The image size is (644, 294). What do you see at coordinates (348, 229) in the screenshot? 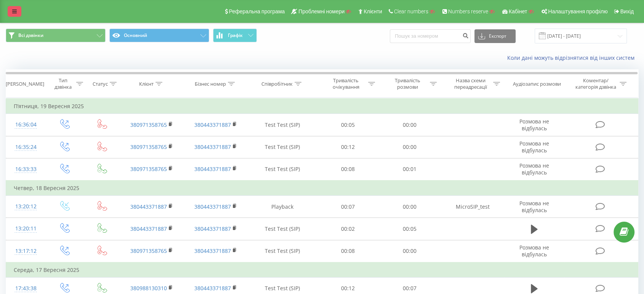
I see `td: 00:02` at bounding box center [348, 229].